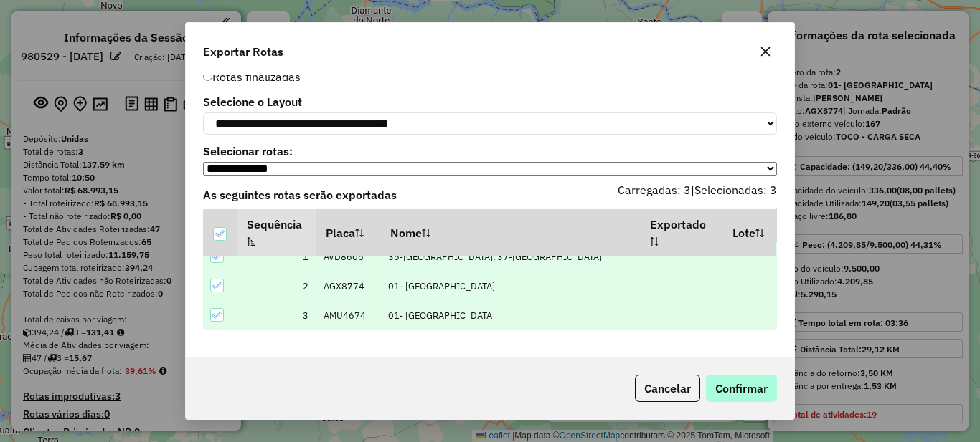 The image size is (980, 442). Describe the element at coordinates (277, 232) in the screenshot. I see `th: Sequência` at that location.